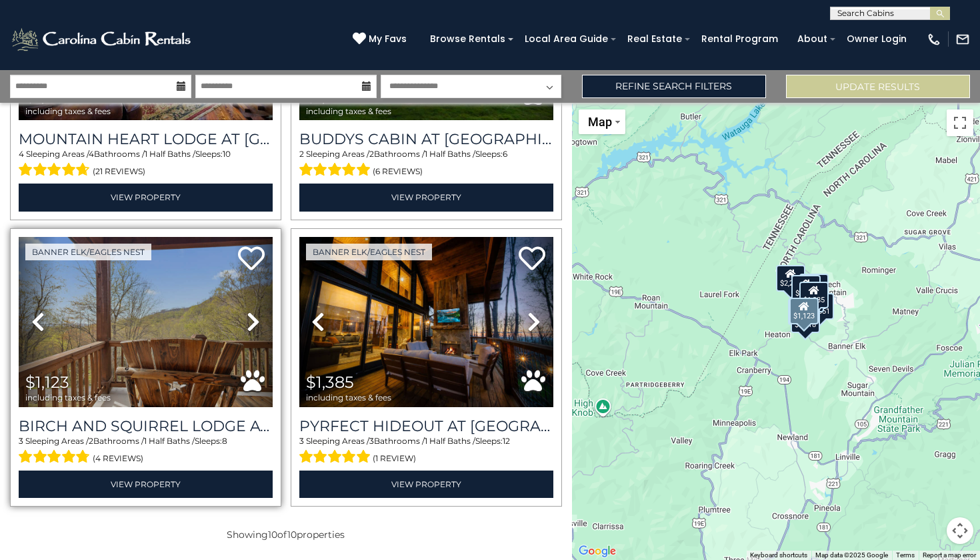 Image resolution: width=980 pixels, height=560 pixels. Describe the element at coordinates (394, 459) in the screenshot. I see `span: (1 review)` at that location.